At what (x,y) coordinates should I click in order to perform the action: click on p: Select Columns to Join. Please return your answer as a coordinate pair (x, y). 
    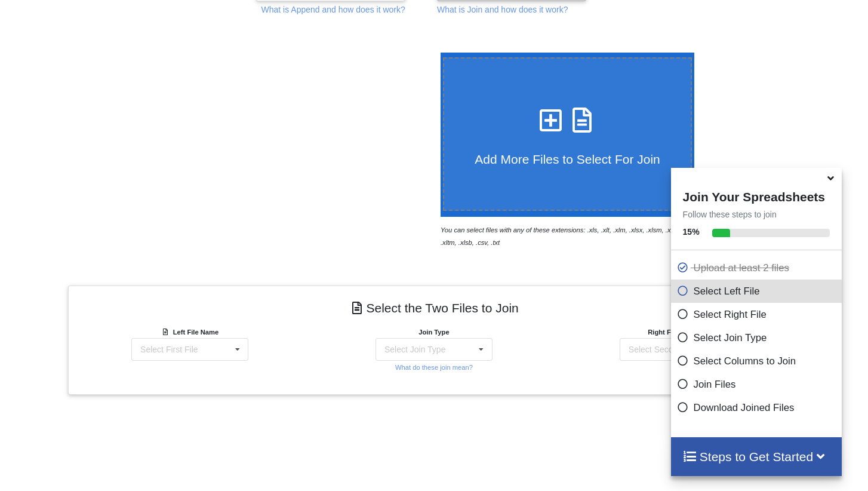
    Looking at the image, I should click on (759, 360).